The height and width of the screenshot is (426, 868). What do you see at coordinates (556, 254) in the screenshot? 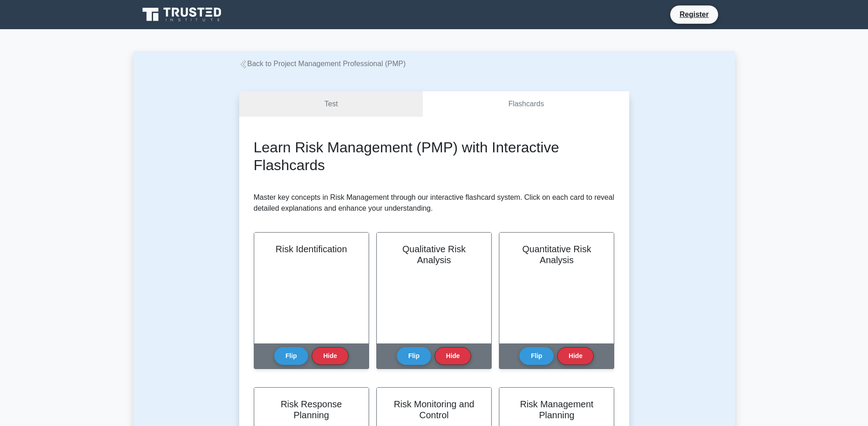
I see `h2: Quantitative Risk Analysis` at bounding box center [556, 254].